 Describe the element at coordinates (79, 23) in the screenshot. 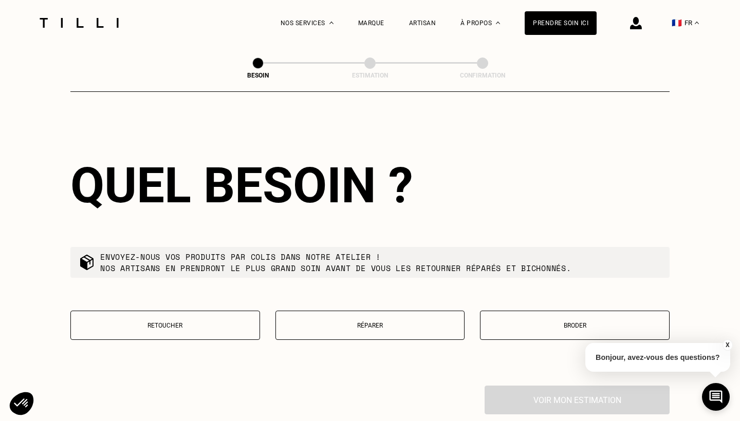

I see `a: Logo du service de couturière Tilli` at that location.